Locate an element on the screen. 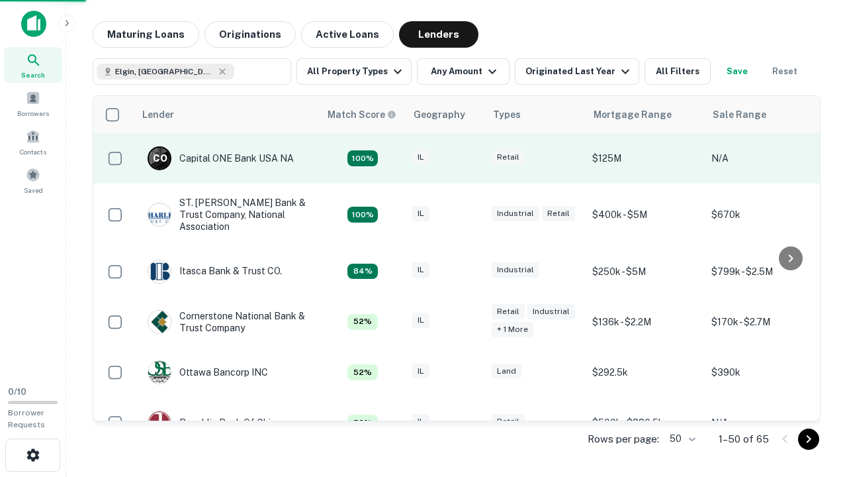 Image resolution: width=847 pixels, height=477 pixels. div: Contacts is located at coordinates (33, 142).